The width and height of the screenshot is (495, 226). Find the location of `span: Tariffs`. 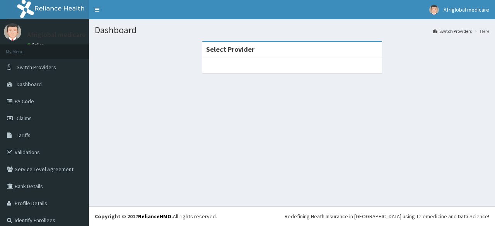

span: Tariffs is located at coordinates (24, 135).